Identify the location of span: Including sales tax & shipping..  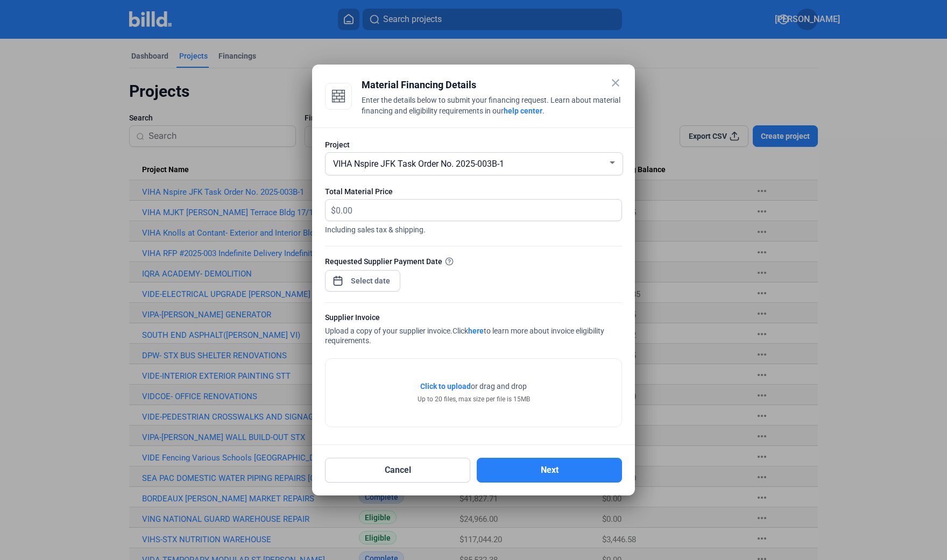
(474, 228).